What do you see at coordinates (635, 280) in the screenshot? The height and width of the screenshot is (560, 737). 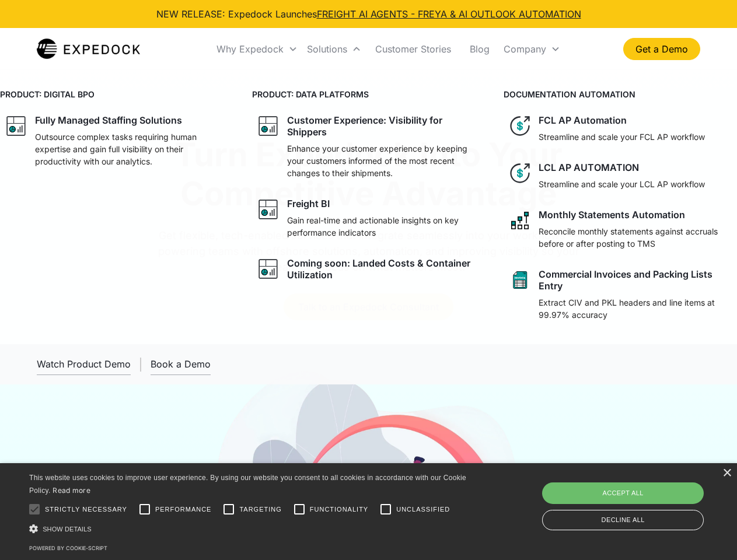 I see `div: Commercial Invoices and Packing Lists Entry` at bounding box center [635, 280].